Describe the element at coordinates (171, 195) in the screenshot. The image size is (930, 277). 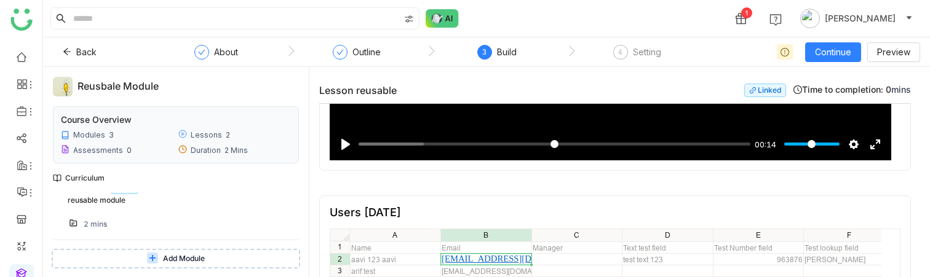
I see `div: Module 3Linkedreusable module` at that location.